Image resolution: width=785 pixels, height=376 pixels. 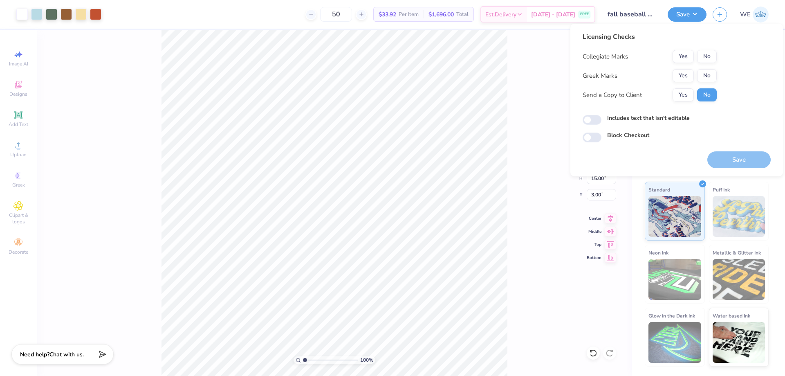 I want to click on span: Clipart & logos, so click(x=18, y=218).